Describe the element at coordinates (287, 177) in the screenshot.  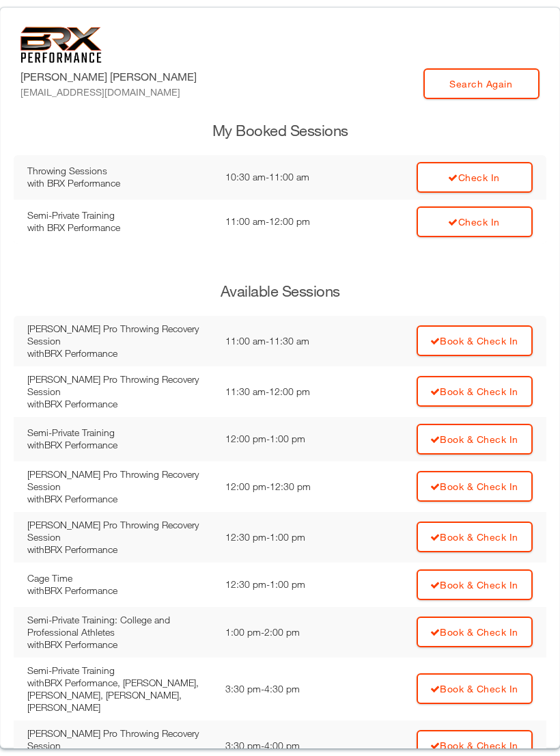
I see `td: 10:30 am - 11:00 am` at that location.